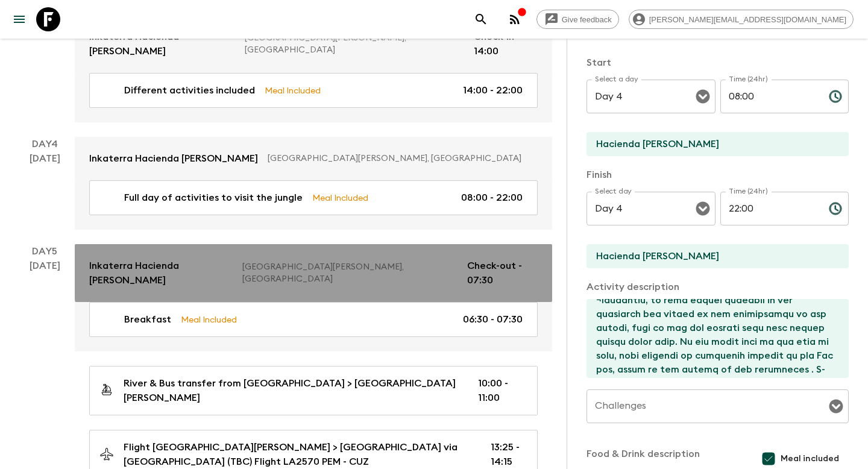 The height and width of the screenshot is (469, 868). Describe the element at coordinates (718, 175) in the screenshot. I see `p: Finish` at that location.